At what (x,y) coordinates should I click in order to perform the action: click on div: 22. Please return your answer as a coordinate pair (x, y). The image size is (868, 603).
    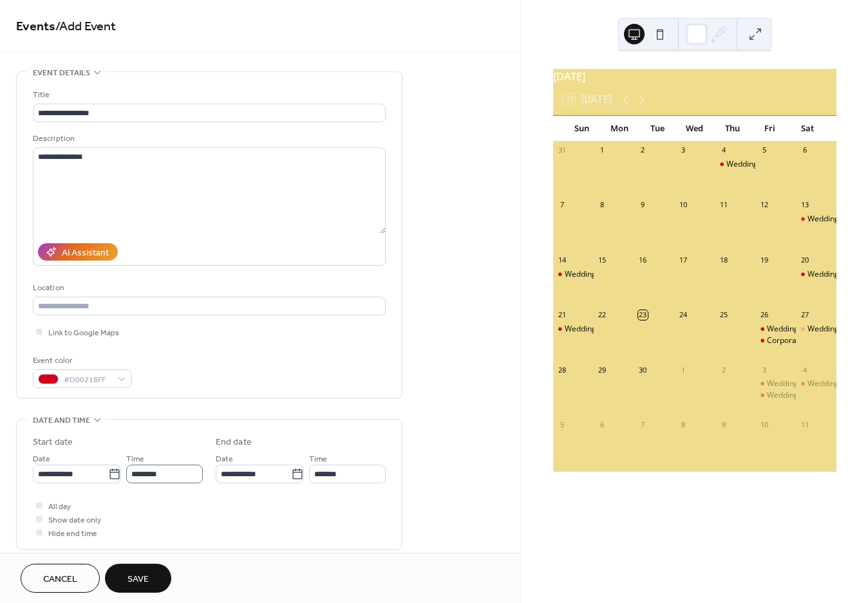
    Looking at the image, I should click on (602, 315).